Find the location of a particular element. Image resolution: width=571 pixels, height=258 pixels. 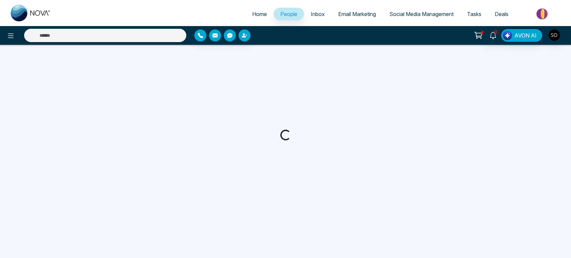

span: AVON AI is located at coordinates (525, 35).